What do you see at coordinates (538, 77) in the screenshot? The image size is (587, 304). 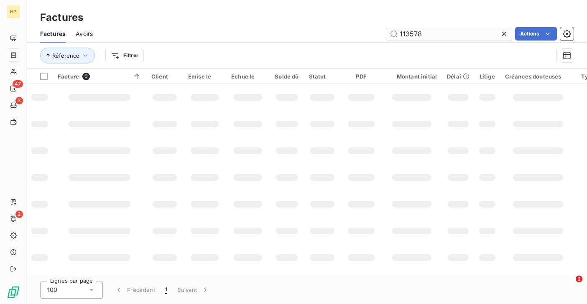 I see `div: Créances douteuses` at bounding box center [538, 77].